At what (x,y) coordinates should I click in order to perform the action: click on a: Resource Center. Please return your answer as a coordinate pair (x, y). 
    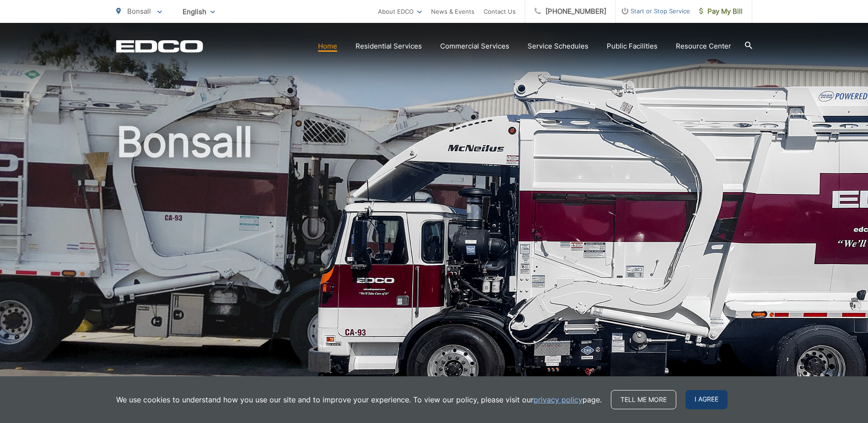
    Looking at the image, I should click on (703, 46).